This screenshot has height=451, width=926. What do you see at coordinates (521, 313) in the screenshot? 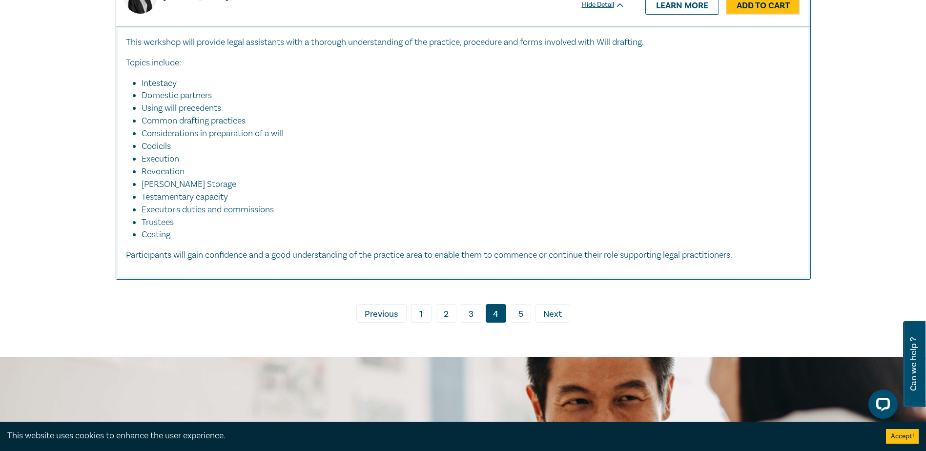
I see `a: 5` at bounding box center [521, 313].